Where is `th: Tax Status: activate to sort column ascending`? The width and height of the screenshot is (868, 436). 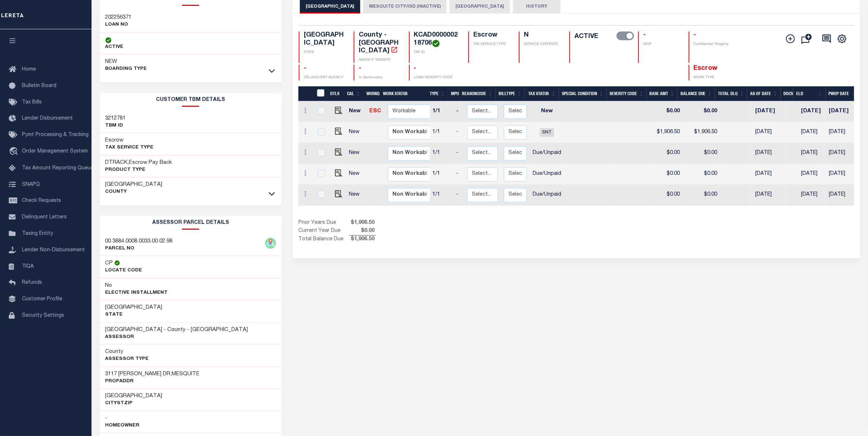 th: Tax Status: activate to sort column ascending is located at coordinates (542, 94).